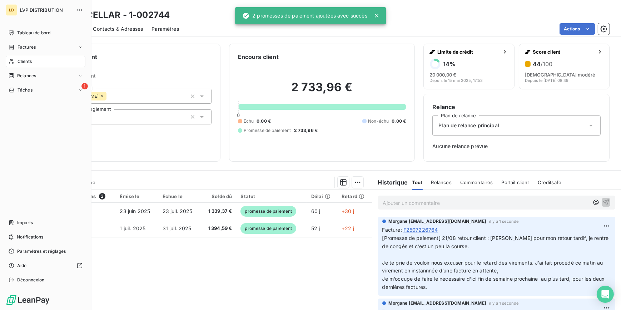 This screenshot has height=310, width=621. I want to click on span: LVP DISTRIBUTION, so click(46, 10).